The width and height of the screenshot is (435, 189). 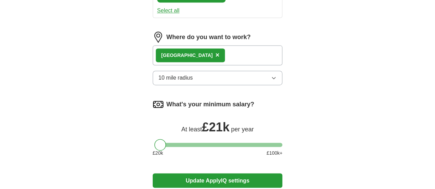 I want to click on span: £ 100 k+, so click(x=274, y=153).